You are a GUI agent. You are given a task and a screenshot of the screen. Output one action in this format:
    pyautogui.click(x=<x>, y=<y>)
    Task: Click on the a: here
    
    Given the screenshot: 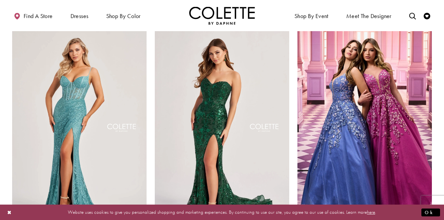 What is the action you would take?
    pyautogui.click(x=371, y=212)
    